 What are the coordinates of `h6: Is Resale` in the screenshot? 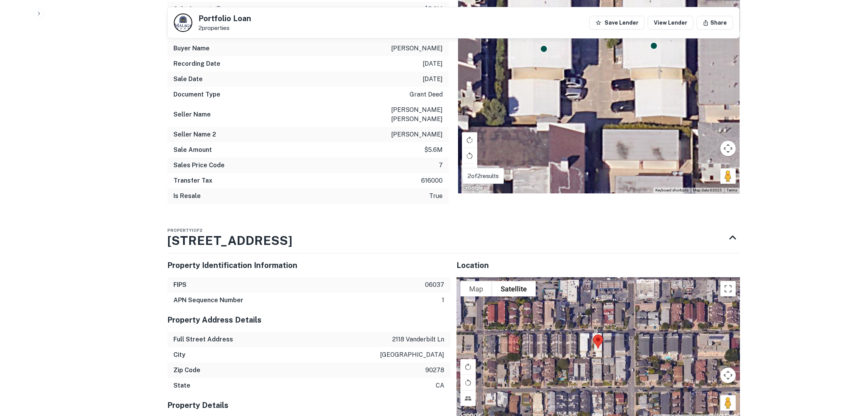 It's located at (187, 196).